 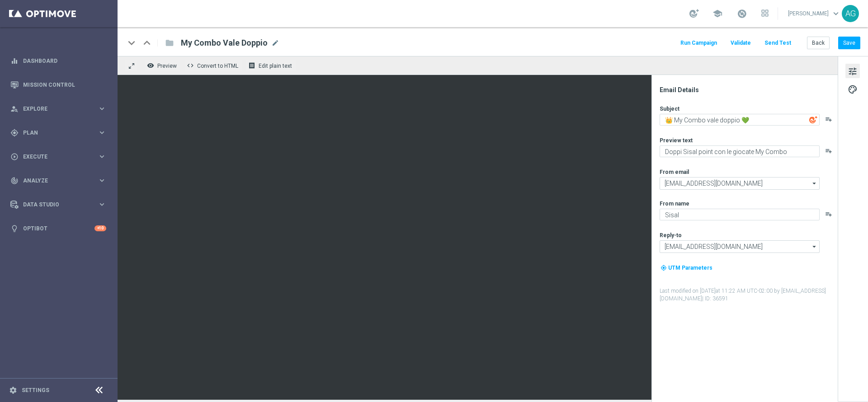 I want to click on span: school, so click(x=717, y=13).